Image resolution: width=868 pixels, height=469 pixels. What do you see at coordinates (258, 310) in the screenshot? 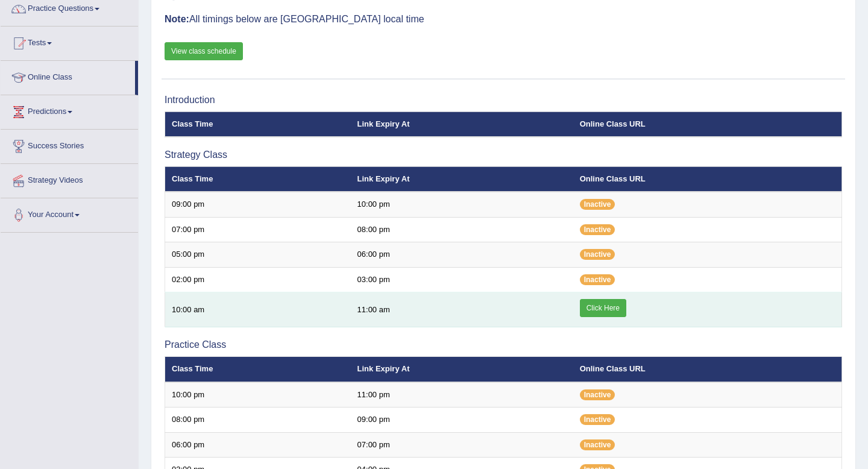
I see `td: 10:00 am` at bounding box center [258, 310].